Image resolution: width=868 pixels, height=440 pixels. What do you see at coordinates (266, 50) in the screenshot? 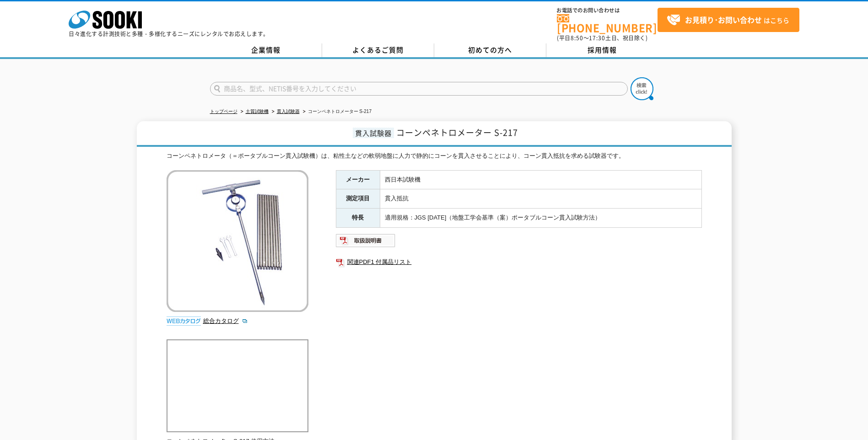
I see `a: 企業情報` at bounding box center [266, 50].